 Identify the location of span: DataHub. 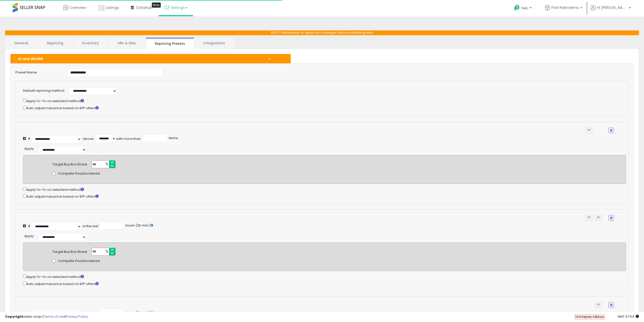
(144, 7).